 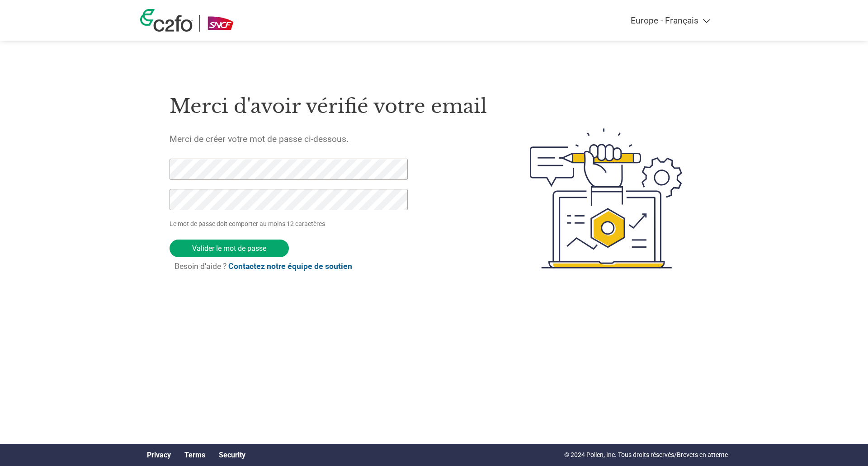 What do you see at coordinates (232, 455) in the screenshot?
I see `a: Security` at bounding box center [232, 455].